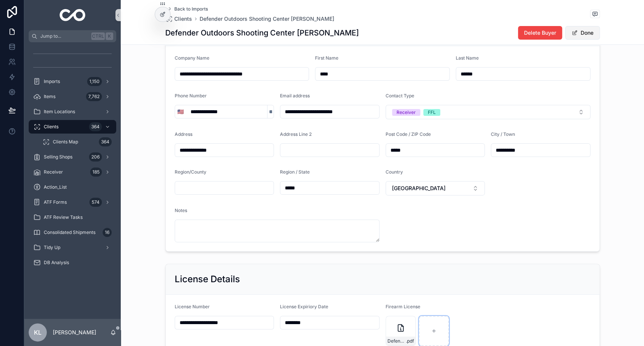  What do you see at coordinates (52, 82) in the screenshot?
I see `span: Imports` at bounding box center [52, 82].